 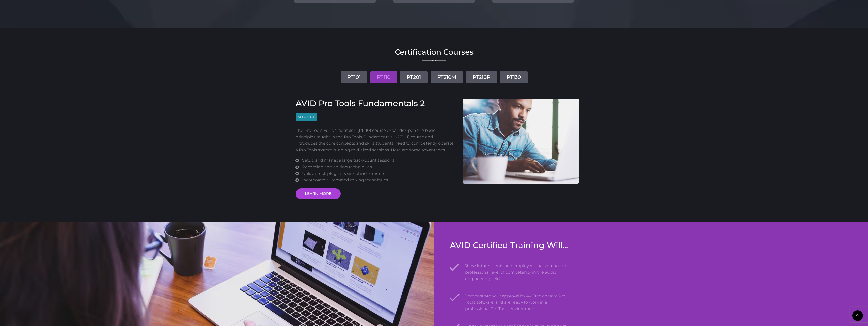 What do you see at coordinates (447, 78) in the screenshot?
I see `a: PT210M` at bounding box center [447, 78].